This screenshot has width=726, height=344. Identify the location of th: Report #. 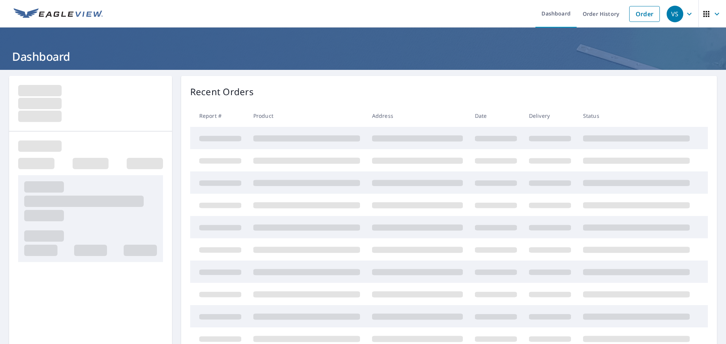
(218, 116).